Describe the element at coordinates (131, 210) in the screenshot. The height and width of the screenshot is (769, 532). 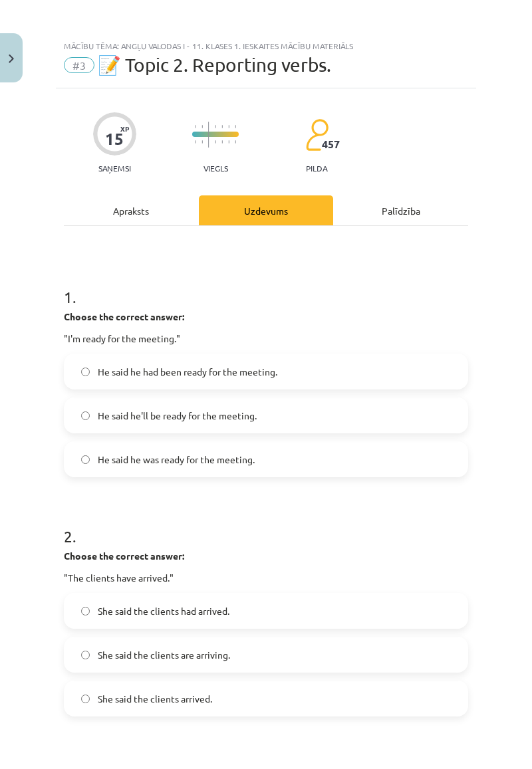
I see `div: Apraksts` at that location.